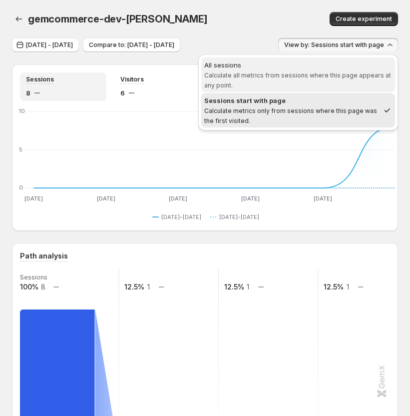 Image resolution: width=410 pixels, height=416 pixels. What do you see at coordinates (338, 45) in the screenshot?
I see `button: View by: Sessions start with page` at bounding box center [338, 45].